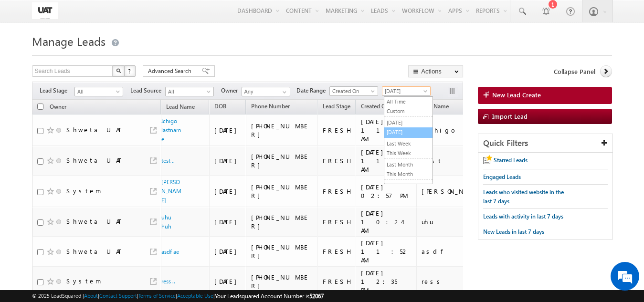  What do you see at coordinates (510, 116) in the screenshot?
I see `span: Import Lead` at bounding box center [510, 116].